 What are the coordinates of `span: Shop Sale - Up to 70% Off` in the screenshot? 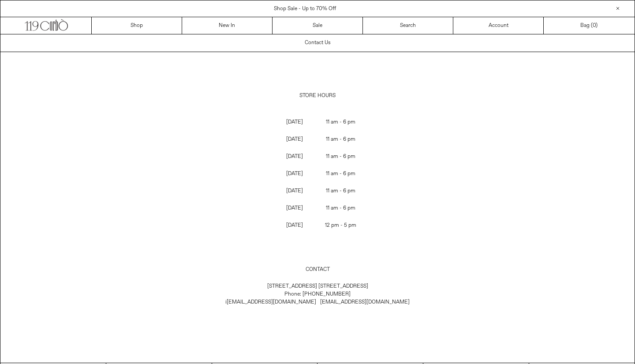 It's located at (305, 9).